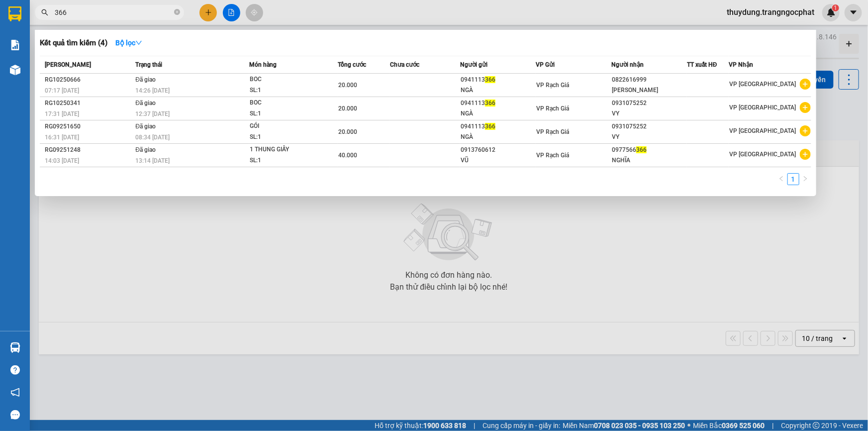 The height and width of the screenshot is (431, 868). What do you see at coordinates (782, 179) in the screenshot?
I see `button: left` at bounding box center [782, 179].